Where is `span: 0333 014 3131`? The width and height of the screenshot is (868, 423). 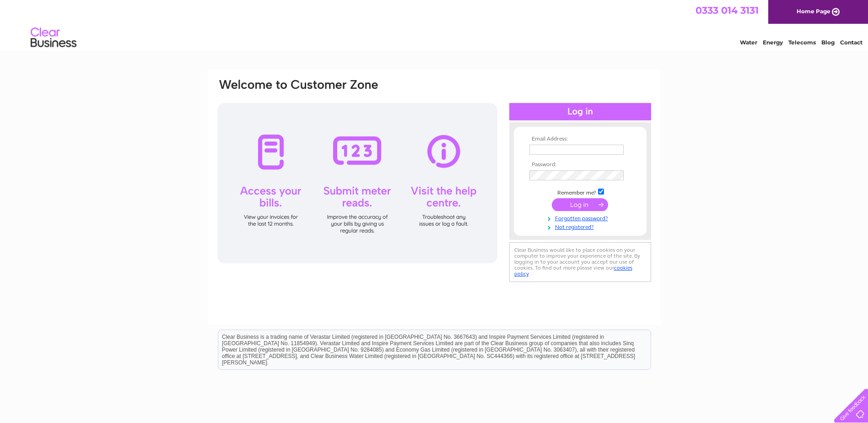 span: 0333 014 3131 is located at coordinates (727, 10).